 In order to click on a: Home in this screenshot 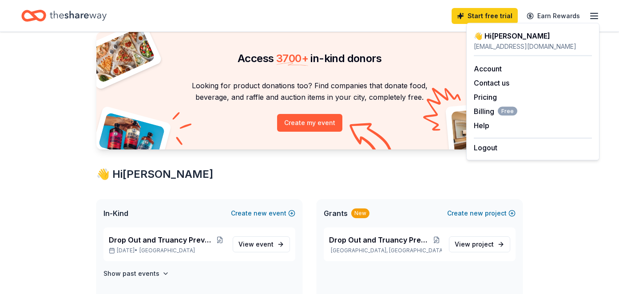, I will do `click(64, 16)`.